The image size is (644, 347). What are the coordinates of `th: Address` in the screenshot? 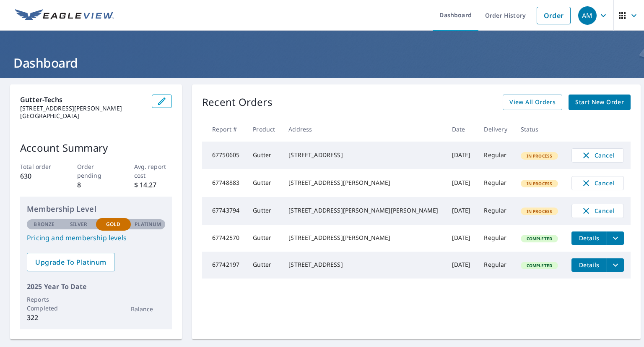 It's located at (363, 129).